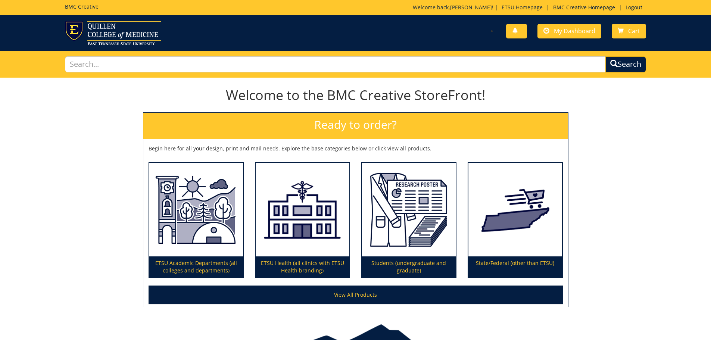 The image size is (711, 340). Describe the element at coordinates (515, 210) in the screenshot. I see `img: State/Federal (other than ETSU)` at that location.